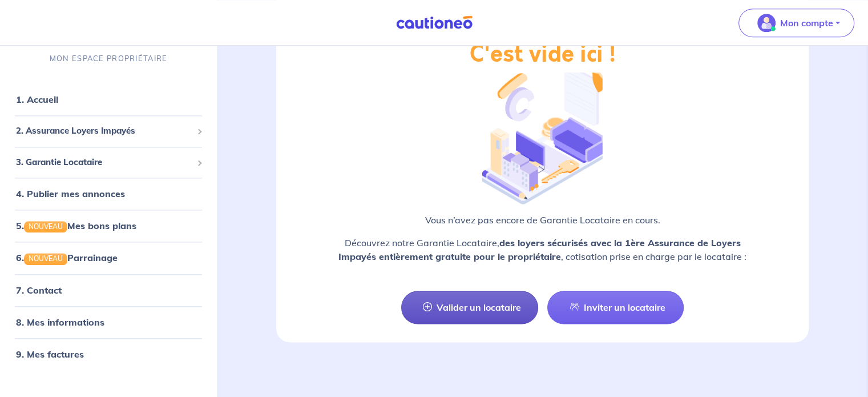  I want to click on p: Découvrez notre Garantie Locataire, , cotisation prise en charge par le locataire :, so click(542, 249).